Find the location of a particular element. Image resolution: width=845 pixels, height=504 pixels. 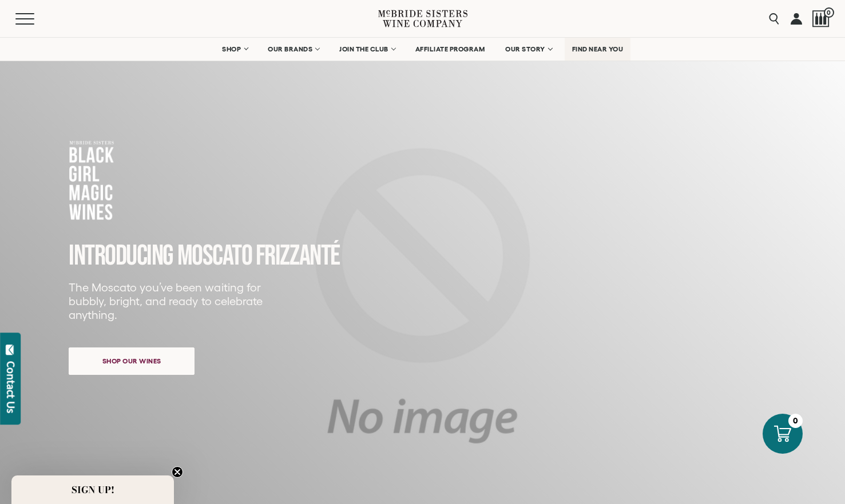

a: AFFILIATE PROGRAM is located at coordinates (450, 49).